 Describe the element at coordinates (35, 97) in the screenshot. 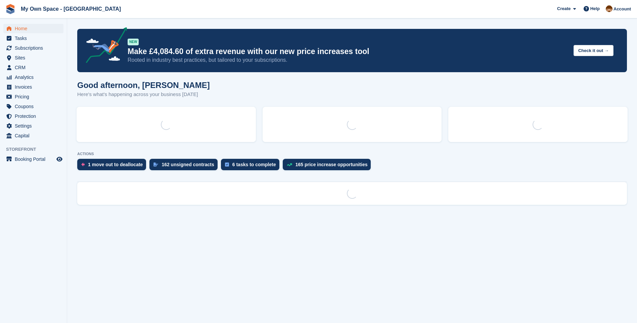

I see `span: Pricing` at that location.